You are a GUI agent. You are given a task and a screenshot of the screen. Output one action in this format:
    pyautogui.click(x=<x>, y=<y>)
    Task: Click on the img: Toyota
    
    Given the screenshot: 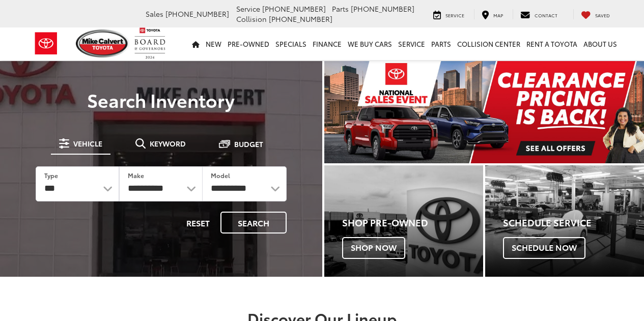 What is the action you would take?
    pyautogui.click(x=46, y=43)
    